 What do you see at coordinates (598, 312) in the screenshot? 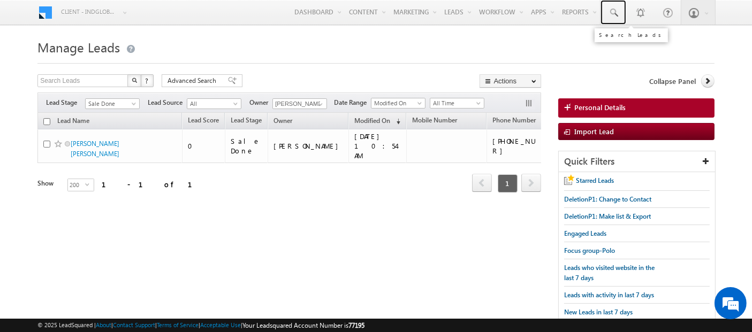
I see `span: New Leads in last 7 days` at bounding box center [598, 312].